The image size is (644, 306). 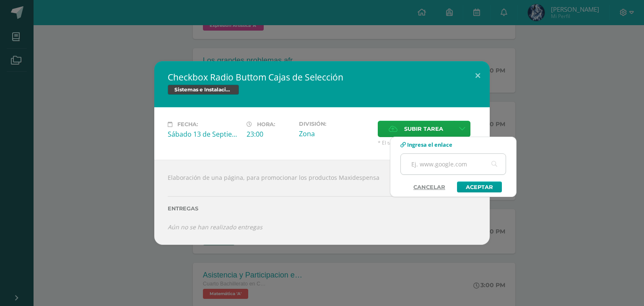 What do you see at coordinates (322, 208) in the screenshot?
I see `label: Entregas` at bounding box center [322, 208].